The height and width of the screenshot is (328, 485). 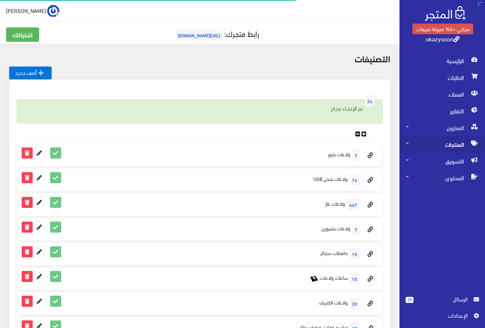 What do you see at coordinates (442, 94) in the screenshot?
I see `a: العملاء` at bounding box center [442, 94].